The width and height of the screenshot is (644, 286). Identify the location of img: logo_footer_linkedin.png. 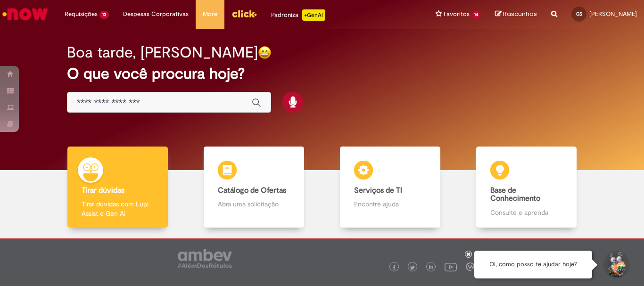
(431, 267).